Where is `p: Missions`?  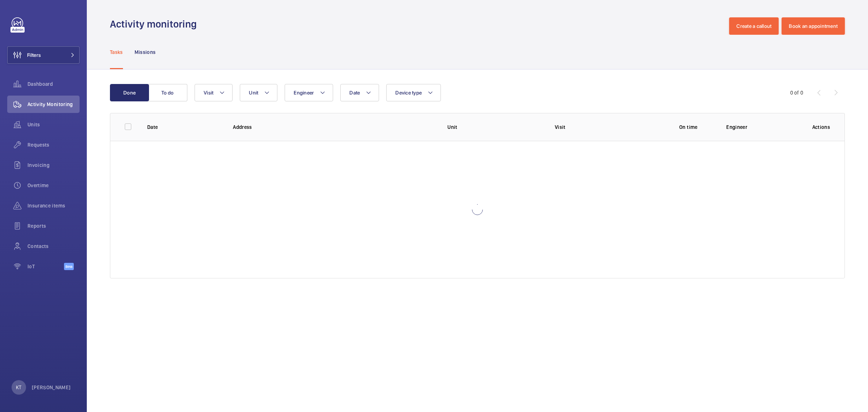 p: Missions is located at coordinates (145, 52).